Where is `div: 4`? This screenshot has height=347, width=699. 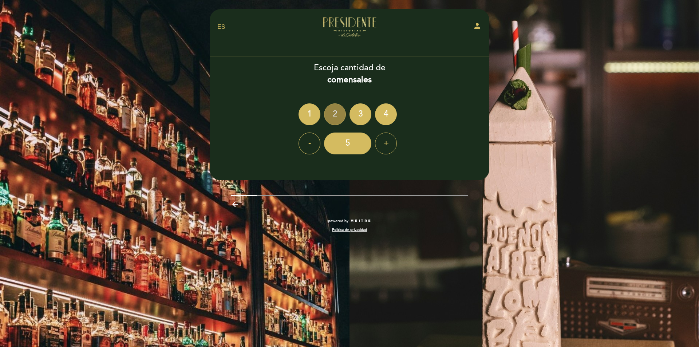
div: 4 is located at coordinates (386, 114).